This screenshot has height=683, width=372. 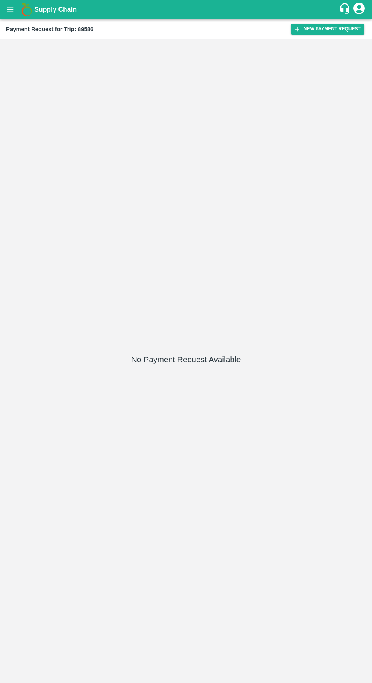 What do you see at coordinates (186, 9) in the screenshot?
I see `a: Supply Chain` at bounding box center [186, 9].